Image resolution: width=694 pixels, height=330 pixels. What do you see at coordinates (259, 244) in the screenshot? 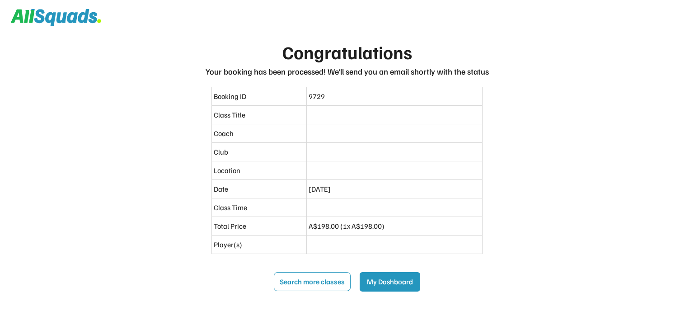
I see `div: Player(s)` at bounding box center [259, 244].